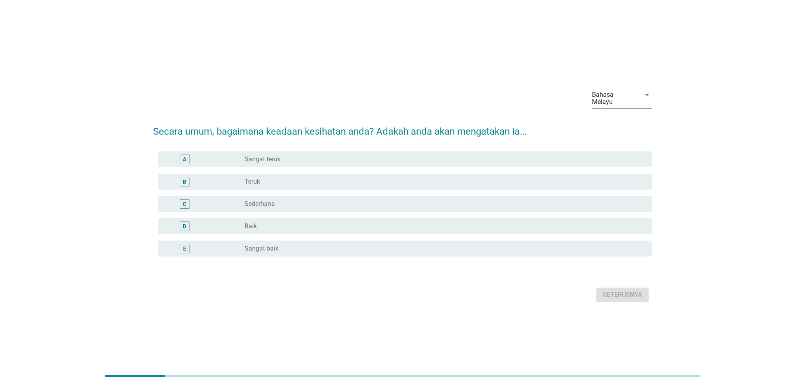 The width and height of the screenshot is (805, 386). What do you see at coordinates (262, 159) in the screenshot?
I see `label: Sangat teruk` at bounding box center [262, 159].